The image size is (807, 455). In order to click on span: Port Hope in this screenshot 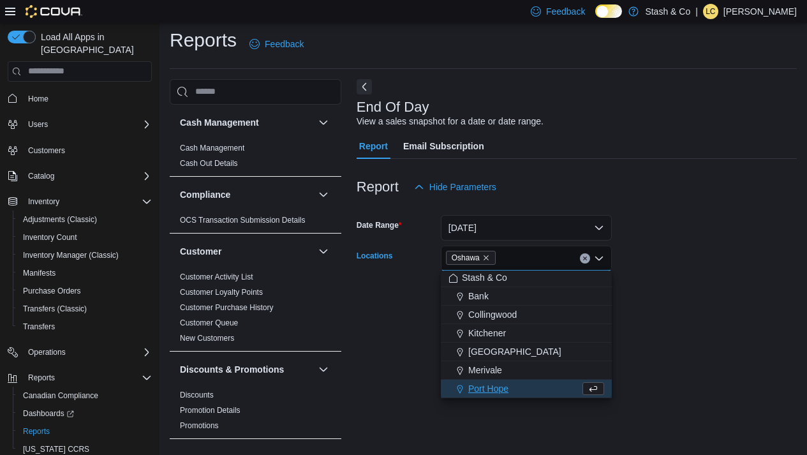, I will do `click(488, 388)`.